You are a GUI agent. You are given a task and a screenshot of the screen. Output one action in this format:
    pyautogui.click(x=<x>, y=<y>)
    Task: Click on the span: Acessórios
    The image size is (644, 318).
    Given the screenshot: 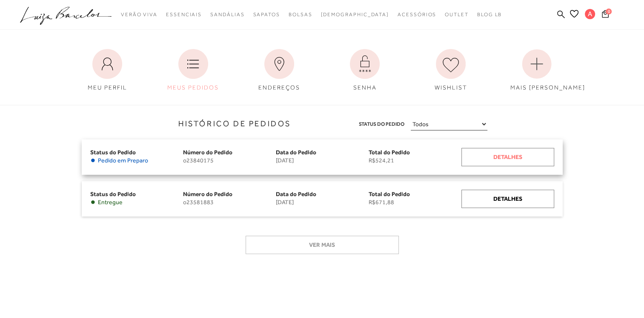 What is the action you would take?
    pyautogui.click(x=416, y=15)
    